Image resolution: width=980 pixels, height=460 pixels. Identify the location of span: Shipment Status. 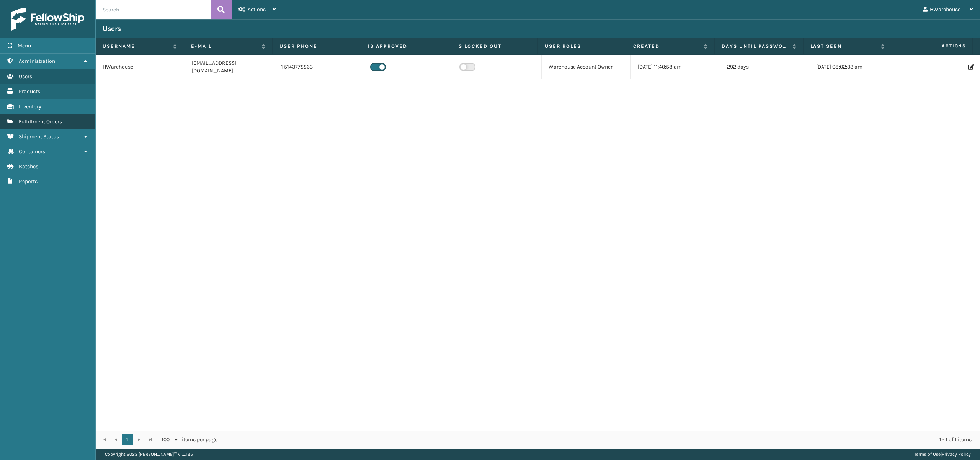
(39, 136).